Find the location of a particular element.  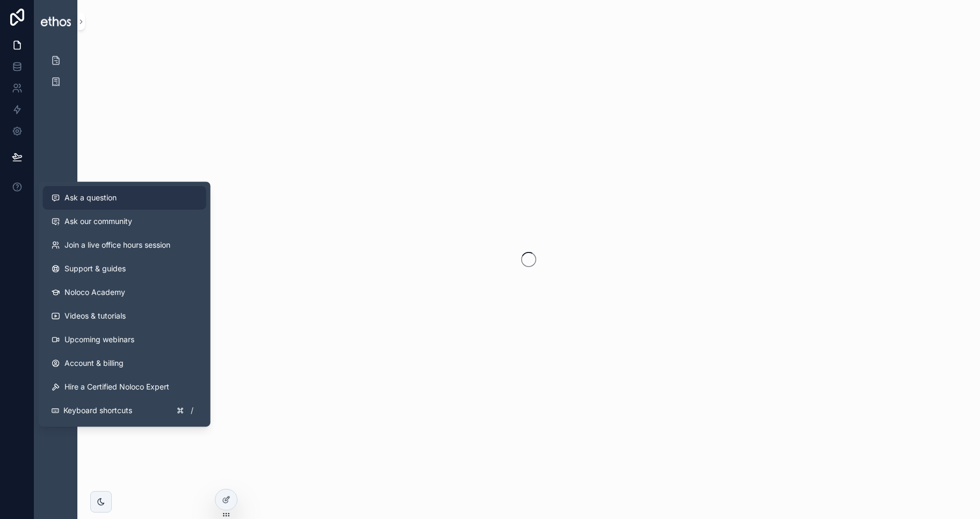

a: Account & billing is located at coordinates (125, 363).